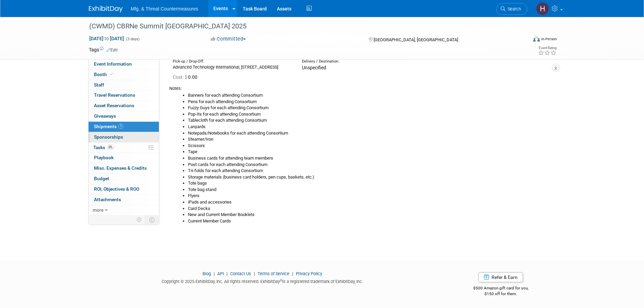  Describe the element at coordinates (101, 178) in the screenshot. I see `span: Budget` at that location.